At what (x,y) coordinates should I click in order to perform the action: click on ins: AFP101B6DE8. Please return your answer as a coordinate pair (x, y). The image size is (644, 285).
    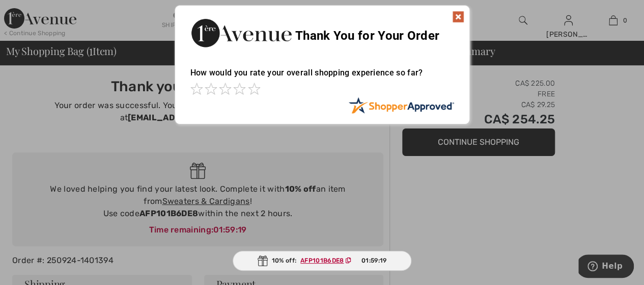
    Looking at the image, I should click on (321, 260).